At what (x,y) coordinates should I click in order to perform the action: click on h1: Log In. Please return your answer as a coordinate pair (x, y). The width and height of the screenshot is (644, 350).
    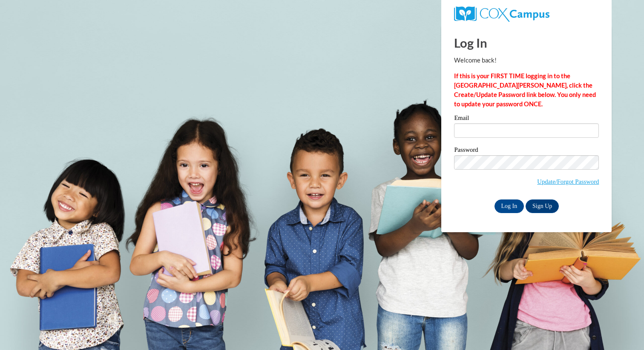
    Looking at the image, I should click on (526, 43).